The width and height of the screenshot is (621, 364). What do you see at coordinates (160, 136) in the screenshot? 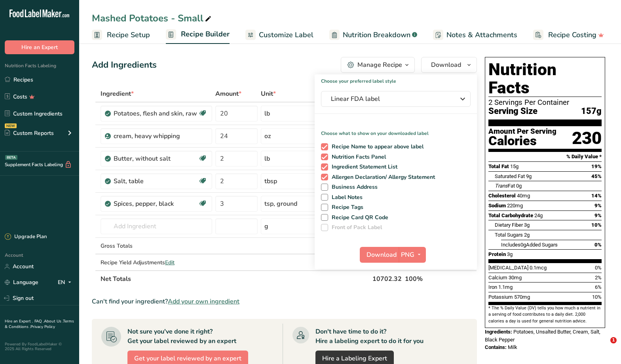
I see `div: cream, heavy whipping` at bounding box center [160, 136].